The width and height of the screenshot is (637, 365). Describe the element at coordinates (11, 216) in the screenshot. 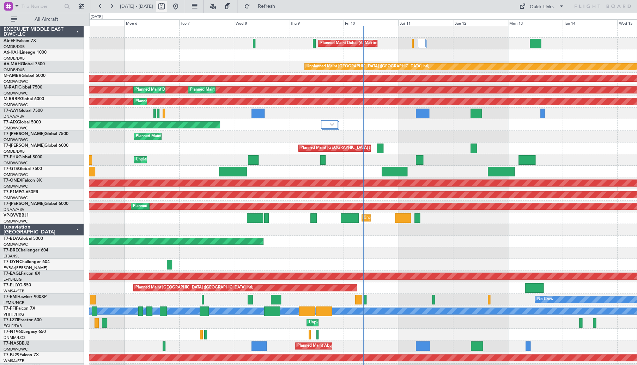

I see `span: VP-BVV` at that location.